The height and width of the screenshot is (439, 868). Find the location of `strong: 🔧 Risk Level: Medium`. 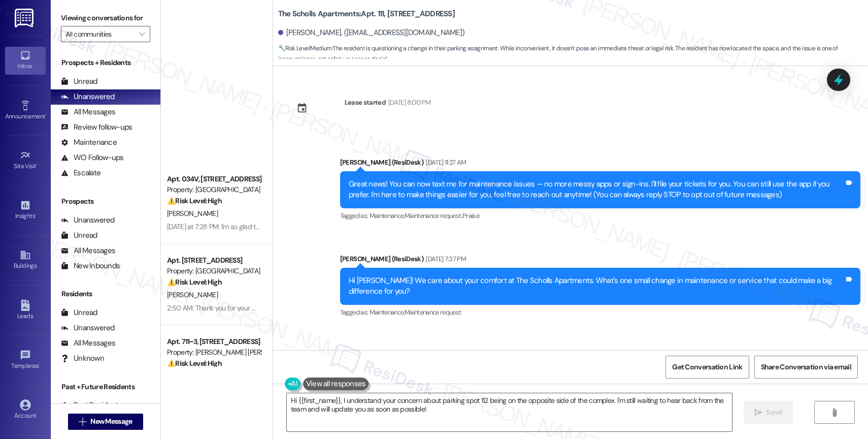

strong: 🔧 Risk Level: Medium is located at coordinates (305, 48).